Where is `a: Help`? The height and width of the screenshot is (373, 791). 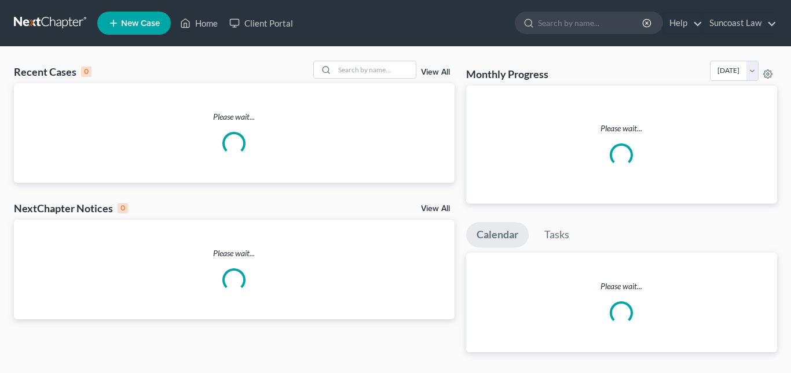 a: Help is located at coordinates (683, 23).